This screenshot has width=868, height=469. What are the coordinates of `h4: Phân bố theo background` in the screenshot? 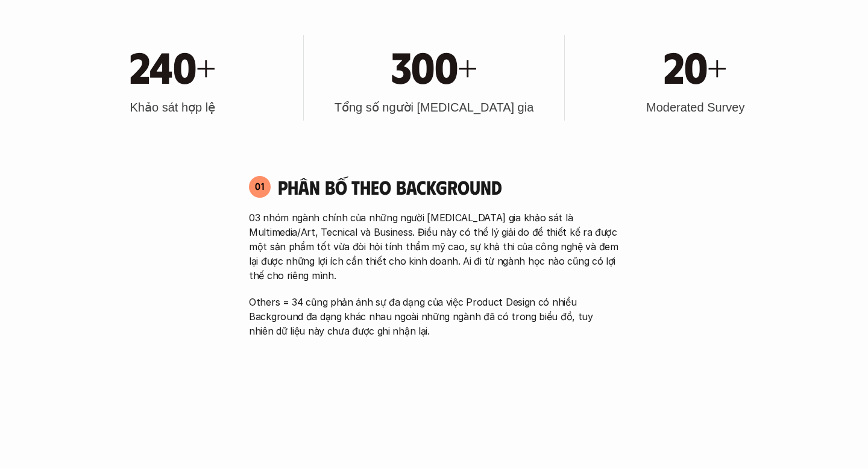 It's located at (448, 187).